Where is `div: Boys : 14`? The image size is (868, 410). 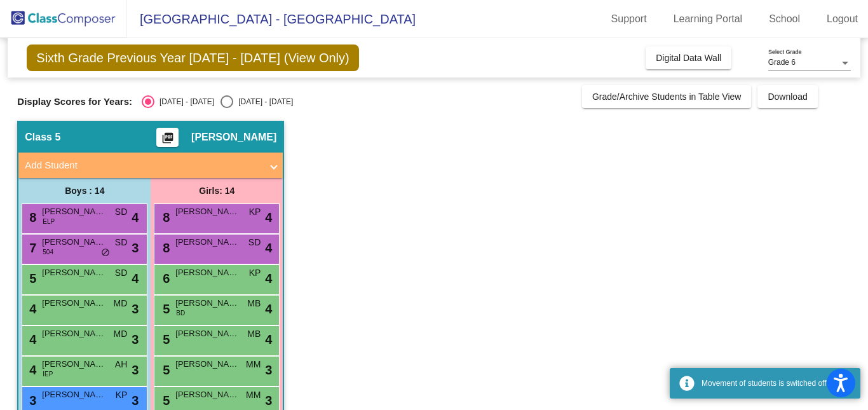
div: Boys : 14 is located at coordinates (84, 191).